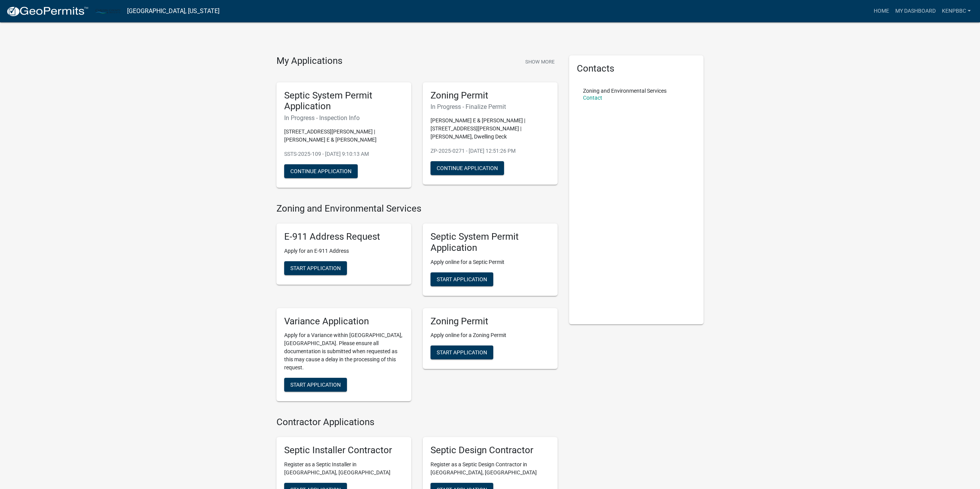 The width and height of the screenshot is (980, 489). Describe the element at coordinates (881, 11) in the screenshot. I see `a: Home` at that location.